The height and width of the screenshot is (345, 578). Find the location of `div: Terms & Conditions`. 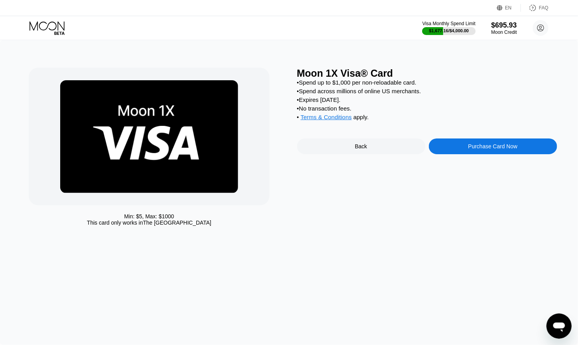

div: Terms & Conditions is located at coordinates (326, 118).